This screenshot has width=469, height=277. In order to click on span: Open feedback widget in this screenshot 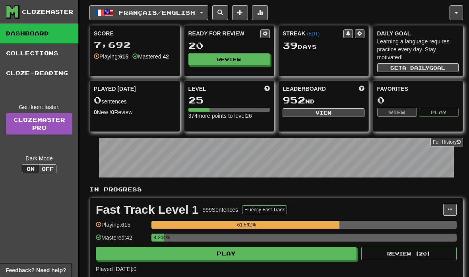, I will do `click(36, 270)`.